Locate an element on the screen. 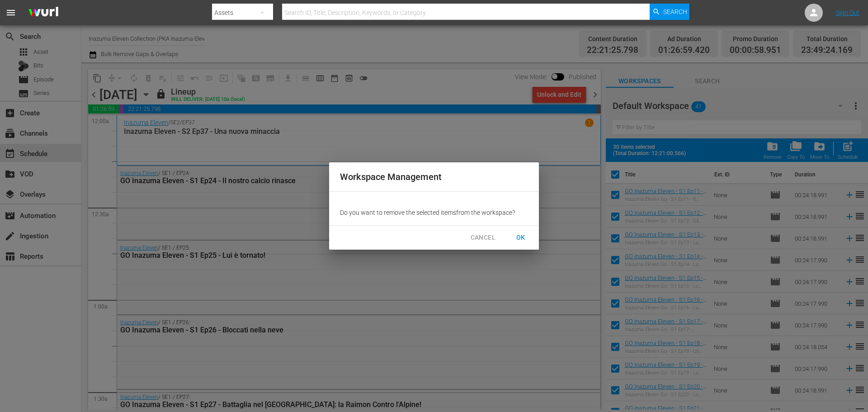  a: Sign Out is located at coordinates (848, 13).